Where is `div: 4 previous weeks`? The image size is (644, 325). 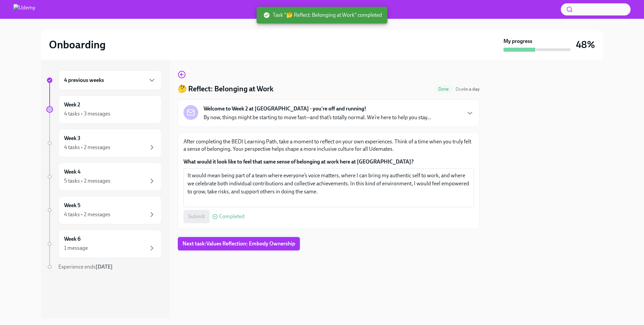 div: 4 previous weeks is located at coordinates (110, 80).